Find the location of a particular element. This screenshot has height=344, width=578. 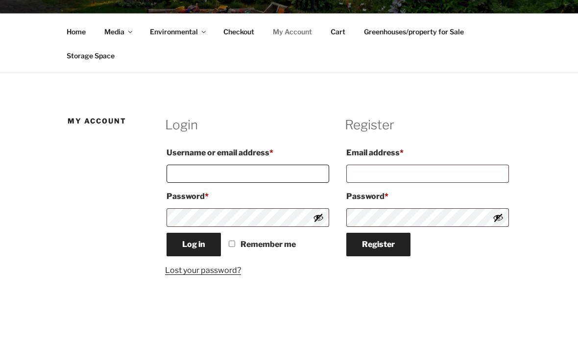

label: Username or email address is located at coordinates (248, 153).